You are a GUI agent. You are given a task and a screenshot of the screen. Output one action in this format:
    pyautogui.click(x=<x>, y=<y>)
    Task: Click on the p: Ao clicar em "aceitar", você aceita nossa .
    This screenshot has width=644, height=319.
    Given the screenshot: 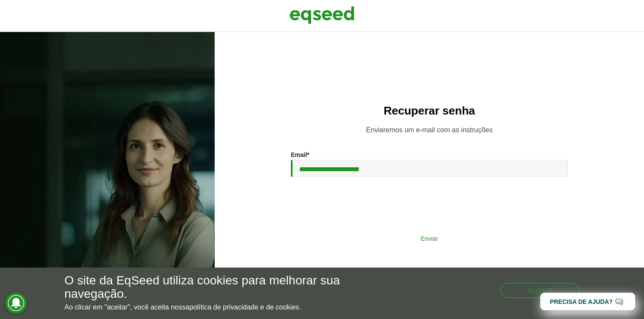 What is the action you would take?
    pyautogui.click(x=219, y=307)
    